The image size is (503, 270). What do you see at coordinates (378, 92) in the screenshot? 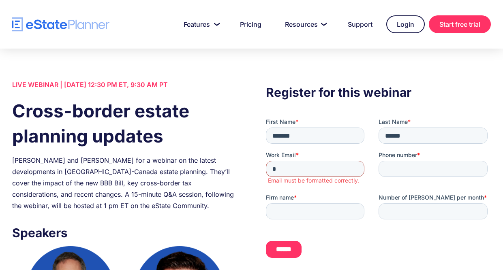
I see `h3: Register for this webinar` at bounding box center [378, 92].